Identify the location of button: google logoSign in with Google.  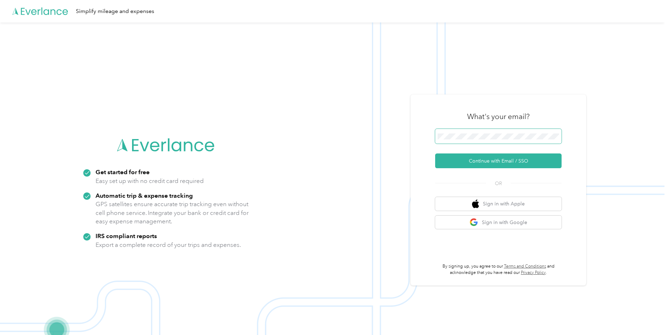
(498, 222).